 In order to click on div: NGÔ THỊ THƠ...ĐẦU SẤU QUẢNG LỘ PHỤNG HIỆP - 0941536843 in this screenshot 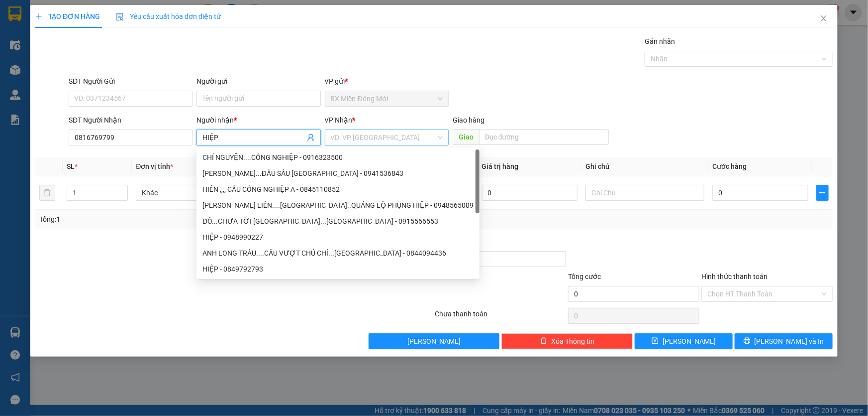, I will do `click(338, 173)`.